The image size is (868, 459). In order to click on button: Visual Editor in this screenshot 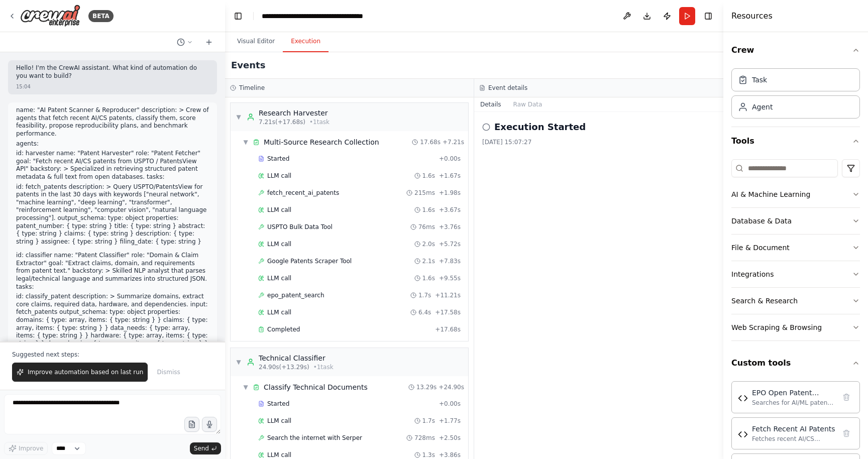, I will do `click(255, 42)`.